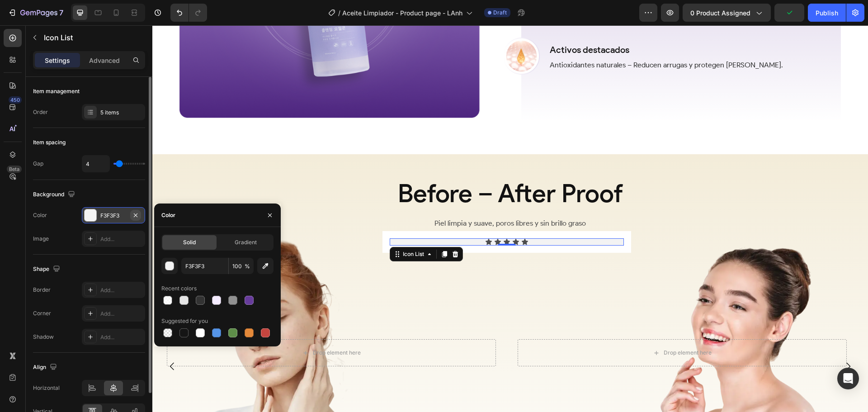 This screenshot has width=868, height=412. What do you see at coordinates (57, 60) in the screenshot?
I see `p: Settings` at bounding box center [57, 60].